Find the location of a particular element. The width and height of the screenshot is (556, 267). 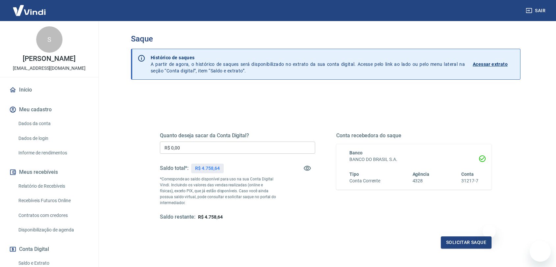

img: Vindi is located at coordinates (29, 10).